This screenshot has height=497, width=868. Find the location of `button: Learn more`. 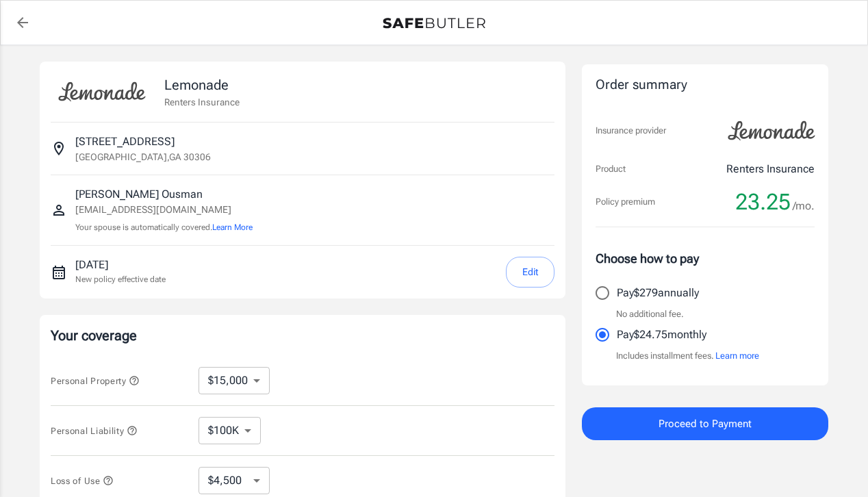

button: Learn more is located at coordinates (738, 356).